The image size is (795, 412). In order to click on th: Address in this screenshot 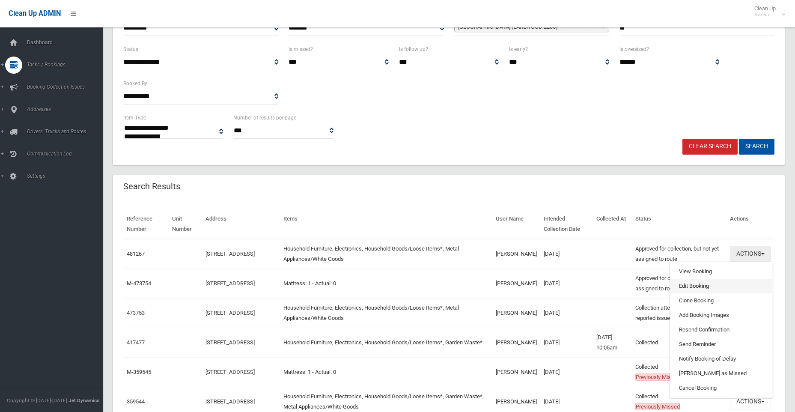, I will do `click(241, 224)`.